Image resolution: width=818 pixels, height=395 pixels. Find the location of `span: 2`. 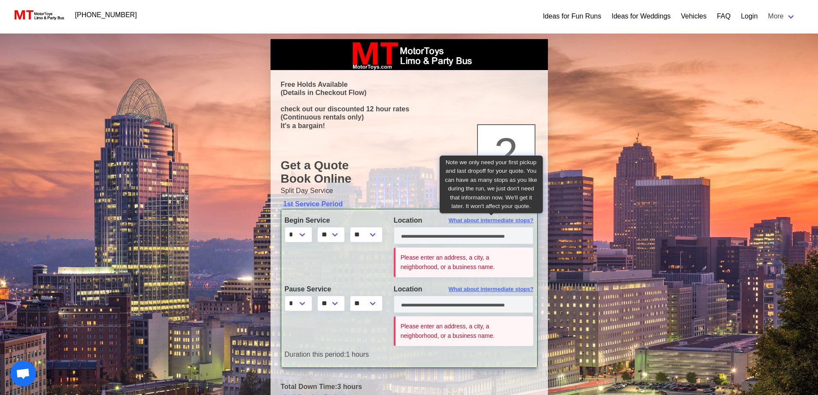

span: 2 is located at coordinates (507, 153).